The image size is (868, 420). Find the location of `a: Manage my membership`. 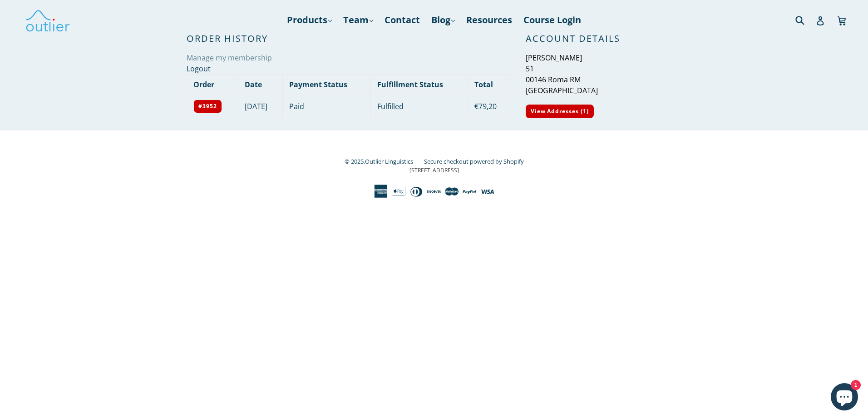

a: Manage my membership is located at coordinates (230, 57).